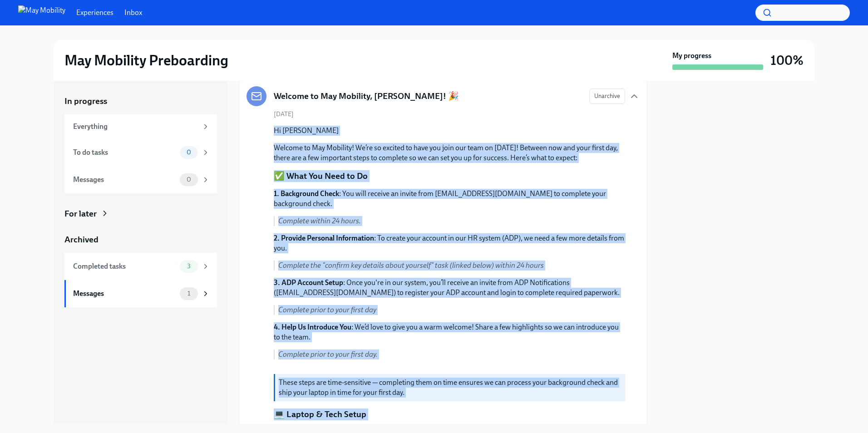  I want to click on a: Messages1, so click(141, 294).